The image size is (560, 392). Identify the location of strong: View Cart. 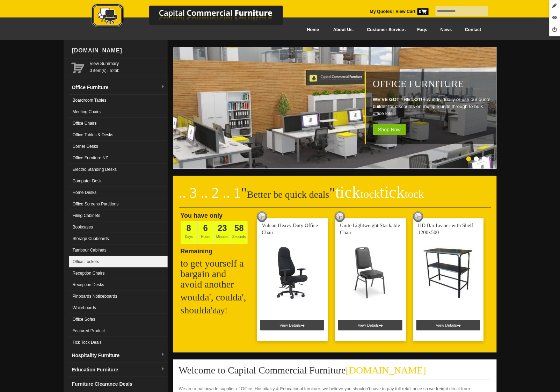
(412, 11).